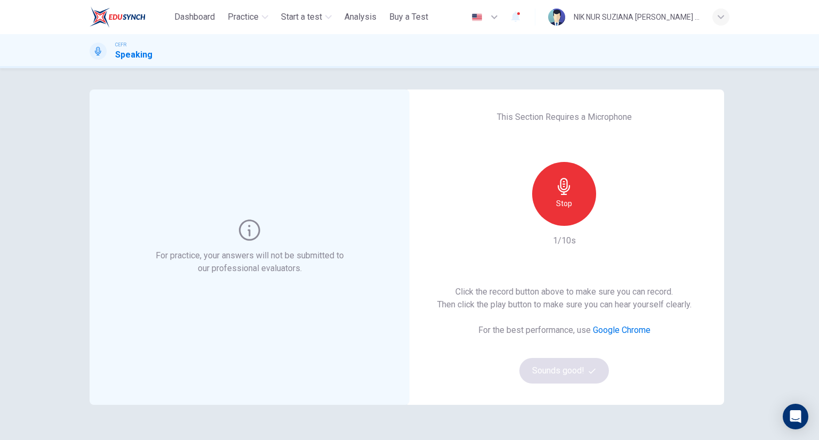 Image resolution: width=819 pixels, height=440 pixels. Describe the element at coordinates (476, 17) in the screenshot. I see `img: en` at that location.